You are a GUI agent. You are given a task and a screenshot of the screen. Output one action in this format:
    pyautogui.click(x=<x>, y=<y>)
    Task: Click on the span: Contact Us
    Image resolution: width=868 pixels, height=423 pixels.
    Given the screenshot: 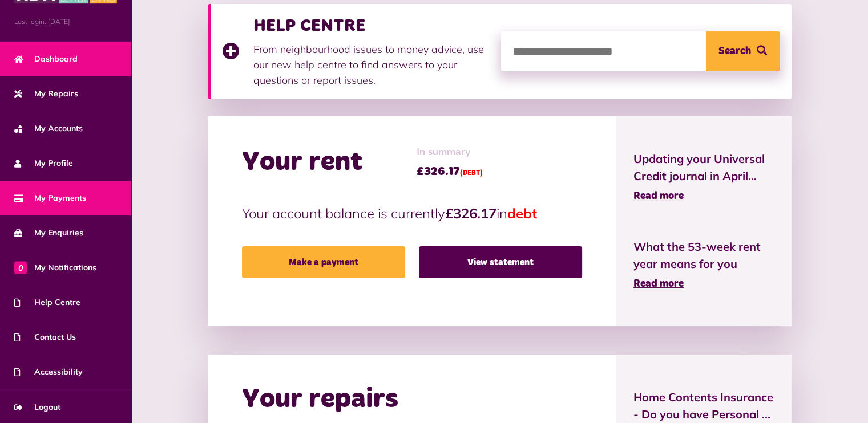 What is the action you would take?
    pyautogui.click(x=45, y=337)
    